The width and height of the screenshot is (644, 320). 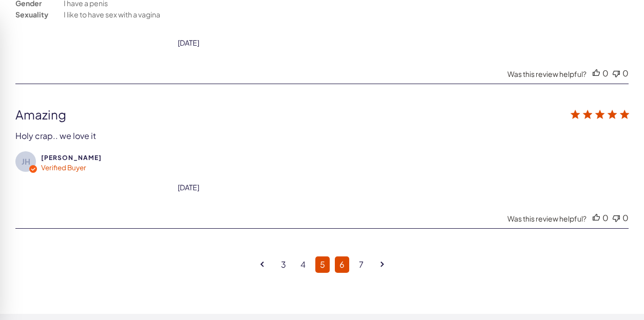 What do you see at coordinates (303, 264) in the screenshot?
I see `a: Goto Page 4` at bounding box center [303, 264].